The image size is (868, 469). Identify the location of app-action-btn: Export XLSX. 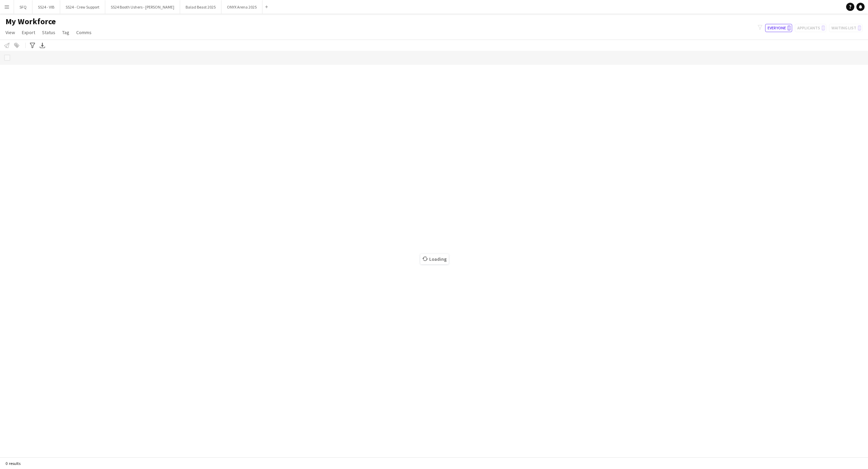
(42, 45).